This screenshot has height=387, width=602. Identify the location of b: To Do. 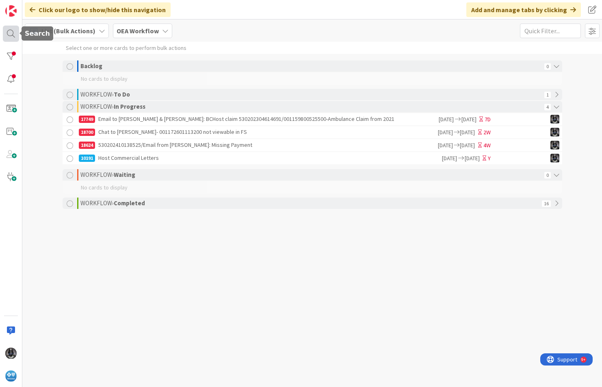
(122, 94).